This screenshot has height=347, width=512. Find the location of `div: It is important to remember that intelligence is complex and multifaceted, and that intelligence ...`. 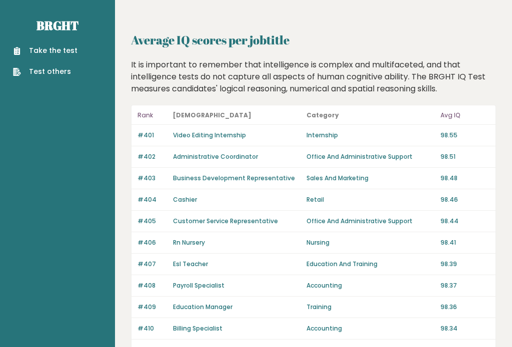

div: It is important to remember that intelligence is complex and multifaceted, and that intelligence ... is located at coordinates (313, 77).